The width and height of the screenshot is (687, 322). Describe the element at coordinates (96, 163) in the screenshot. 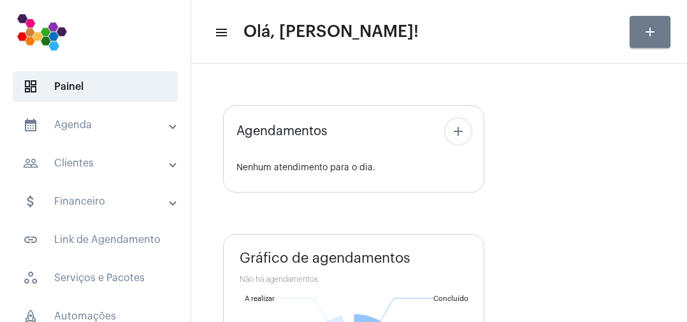

I see `mat-panel-title: Clientes` at that location.